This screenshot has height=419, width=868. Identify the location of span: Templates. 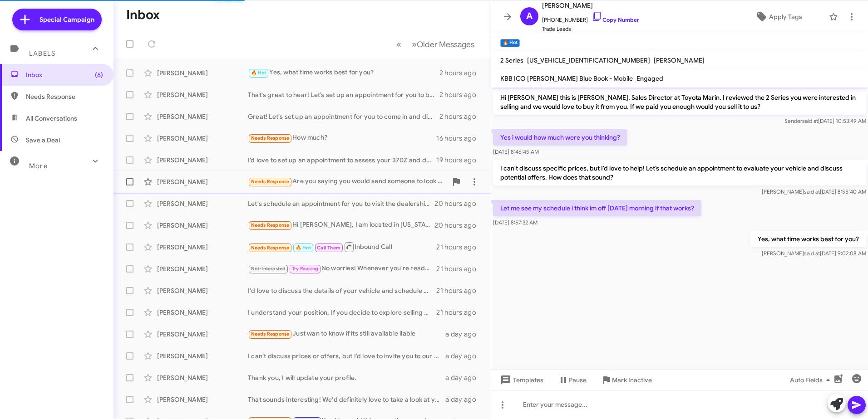
(521, 380).